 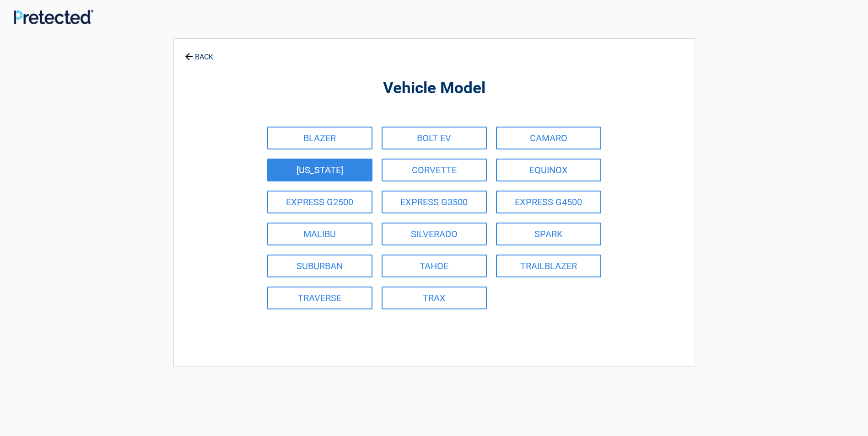 What do you see at coordinates (434, 170) in the screenshot?
I see `a: CORVETTE` at bounding box center [434, 170].